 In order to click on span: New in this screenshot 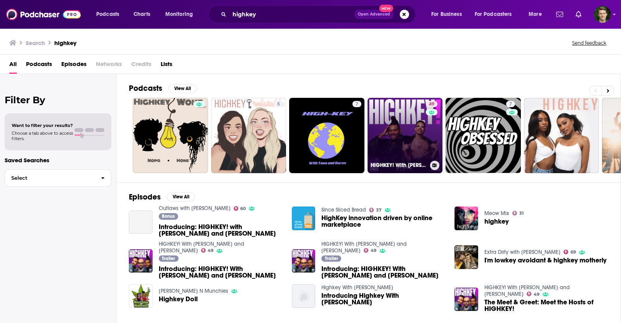, I will do `click(386, 8)`.